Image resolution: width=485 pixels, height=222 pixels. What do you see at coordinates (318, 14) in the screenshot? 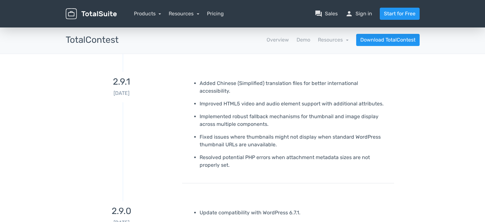
I see `span: question_answer` at bounding box center [318, 14].